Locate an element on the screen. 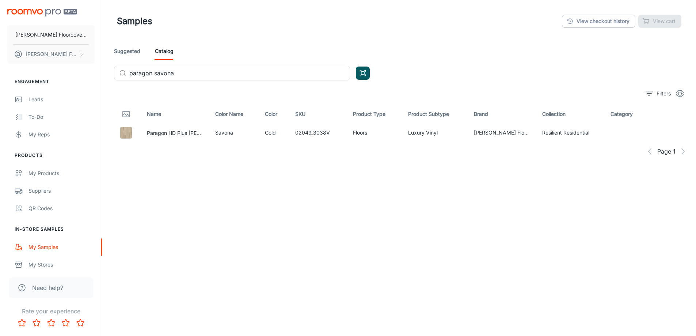 The width and height of the screenshot is (696, 336). th: Brand is located at coordinates (502, 114).